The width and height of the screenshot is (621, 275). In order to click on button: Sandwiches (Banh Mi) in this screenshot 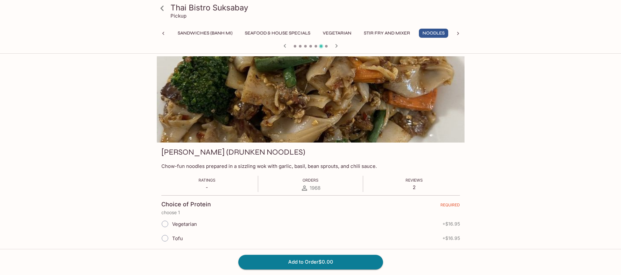, I will do `click(205, 33)`.